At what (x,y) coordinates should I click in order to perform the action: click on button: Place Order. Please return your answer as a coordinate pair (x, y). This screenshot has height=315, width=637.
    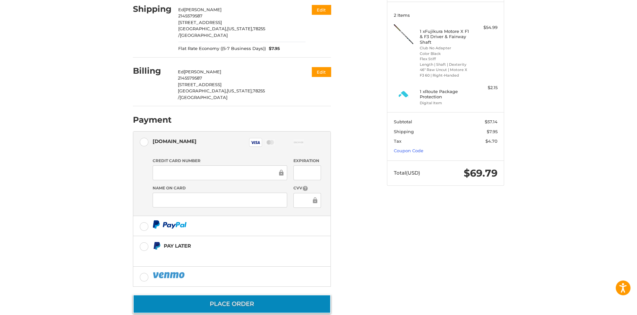
    Looking at the image, I should click on (232, 303).